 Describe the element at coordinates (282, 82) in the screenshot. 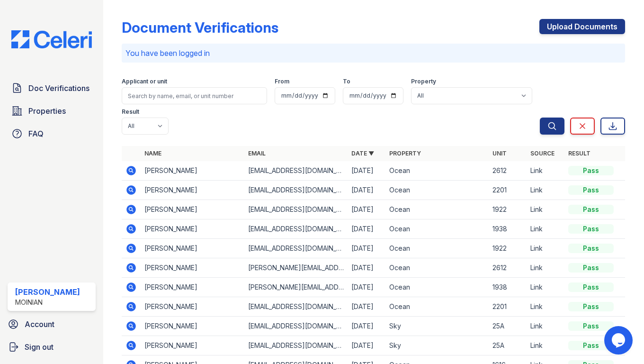

I see `label: From` at that location.